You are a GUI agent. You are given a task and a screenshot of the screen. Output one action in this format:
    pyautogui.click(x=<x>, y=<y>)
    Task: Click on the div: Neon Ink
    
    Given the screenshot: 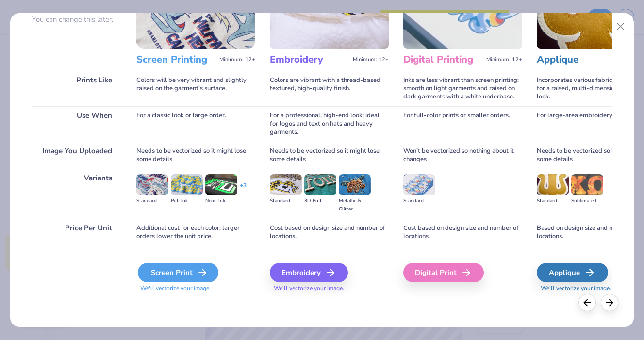 What is the action you would take?
    pyautogui.click(x=221, y=201)
    